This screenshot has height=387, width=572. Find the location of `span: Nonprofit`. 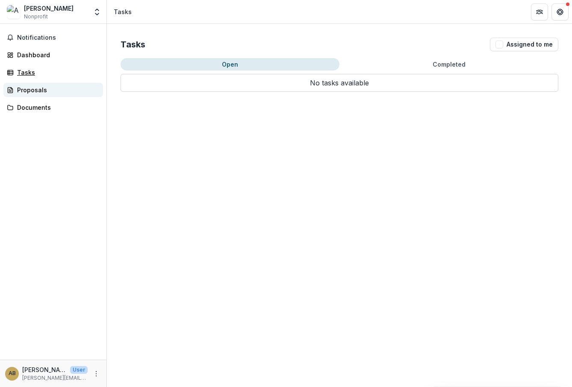

span: Nonprofit is located at coordinates (36, 17).